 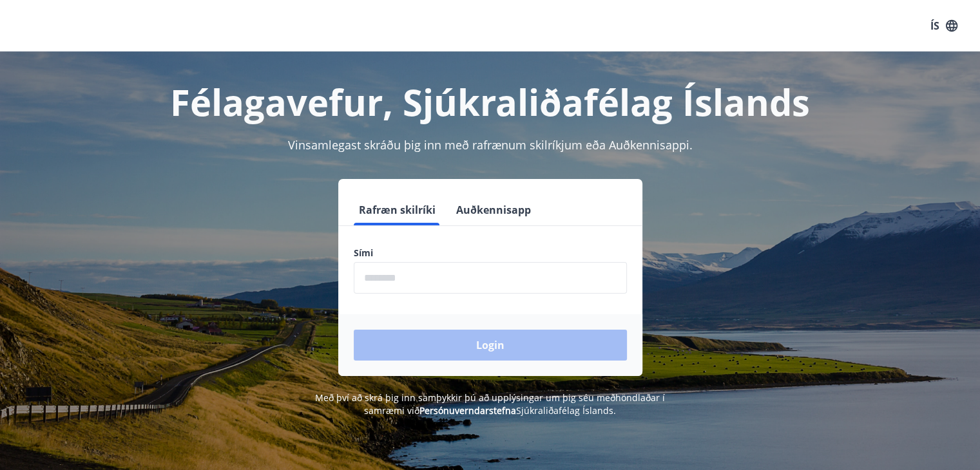 What do you see at coordinates (493, 210) in the screenshot?
I see `button: Auðkennisapp` at bounding box center [493, 210].